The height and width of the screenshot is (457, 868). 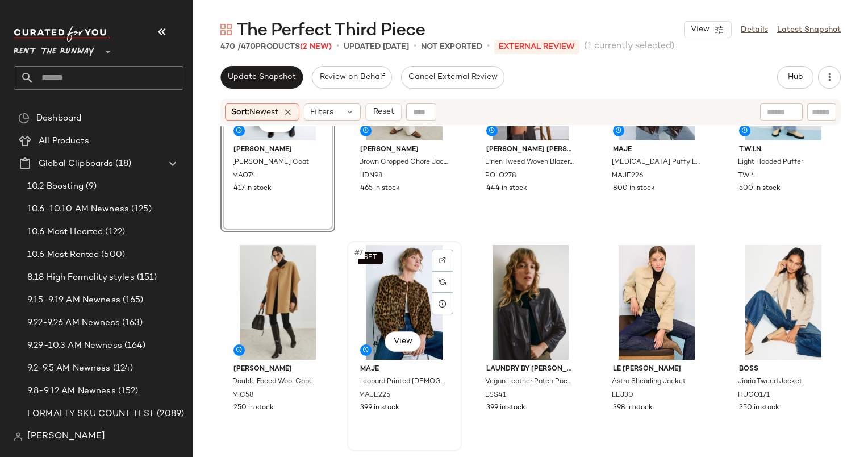 I want to click on span: (125), so click(x=141, y=209).